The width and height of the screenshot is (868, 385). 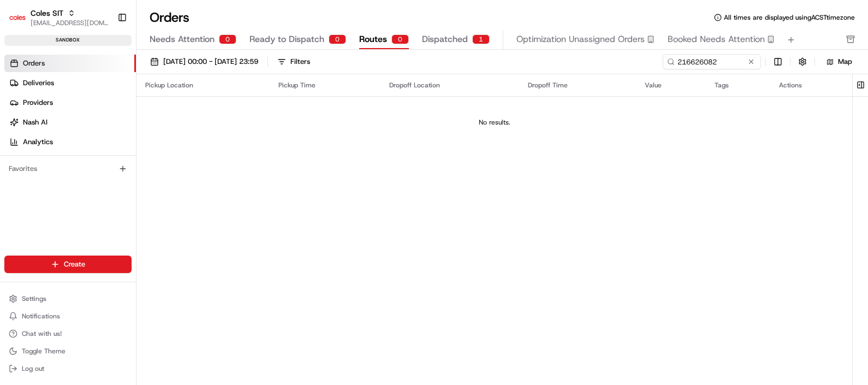 What do you see at coordinates (41, 333) in the screenshot?
I see `span: Chat with us!` at bounding box center [41, 333].